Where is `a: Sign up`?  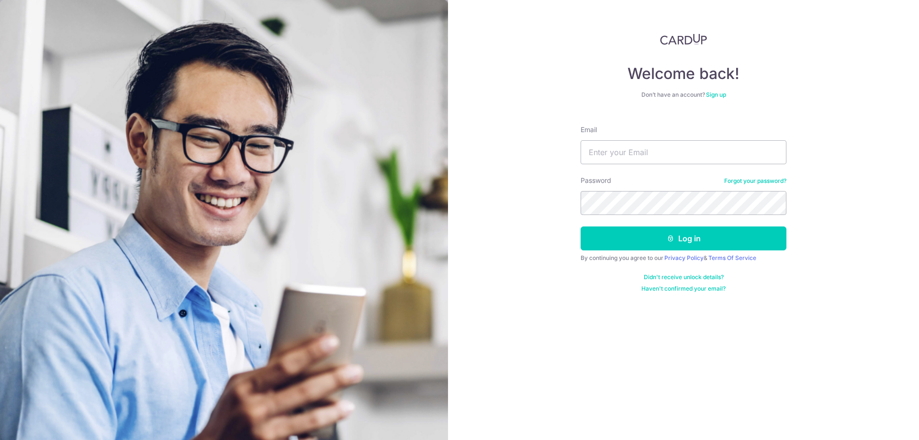 a: Sign up is located at coordinates (716, 94).